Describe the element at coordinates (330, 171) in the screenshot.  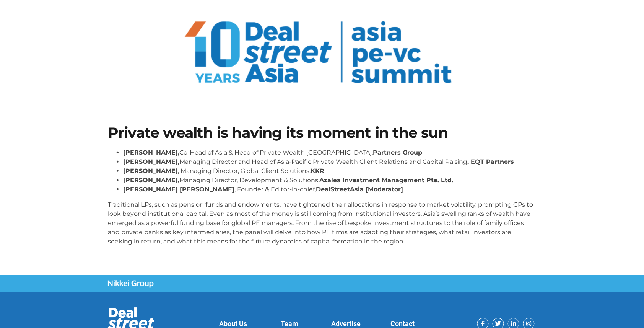
I see `li: , Managing Director, Global Client Solutions,` at that location.